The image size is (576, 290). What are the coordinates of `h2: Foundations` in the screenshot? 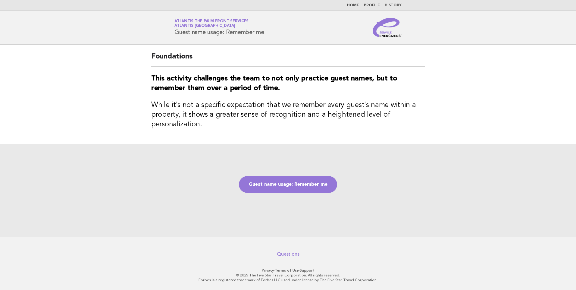 It's located at (288, 59).